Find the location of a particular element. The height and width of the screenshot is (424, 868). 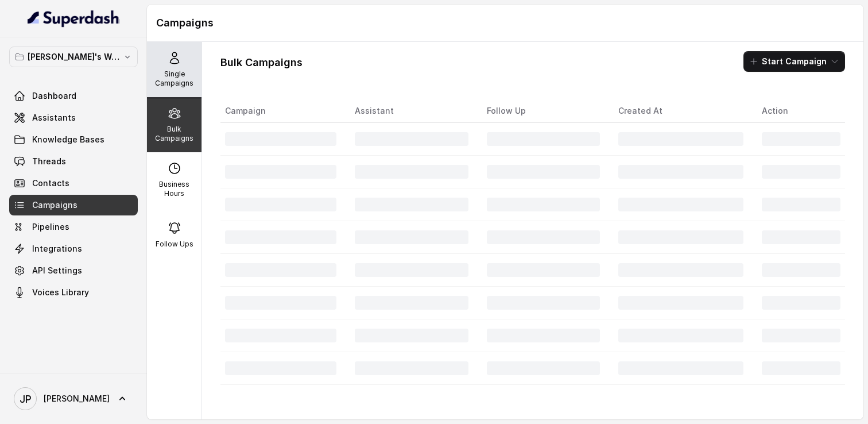

a: Contacts is located at coordinates (74, 183).